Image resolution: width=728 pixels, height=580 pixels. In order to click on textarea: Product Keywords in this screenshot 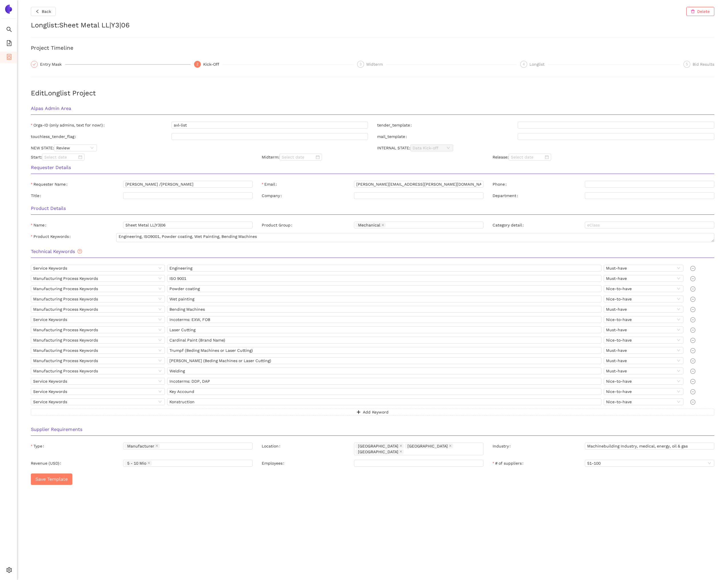, I will do `click(415, 237)`.